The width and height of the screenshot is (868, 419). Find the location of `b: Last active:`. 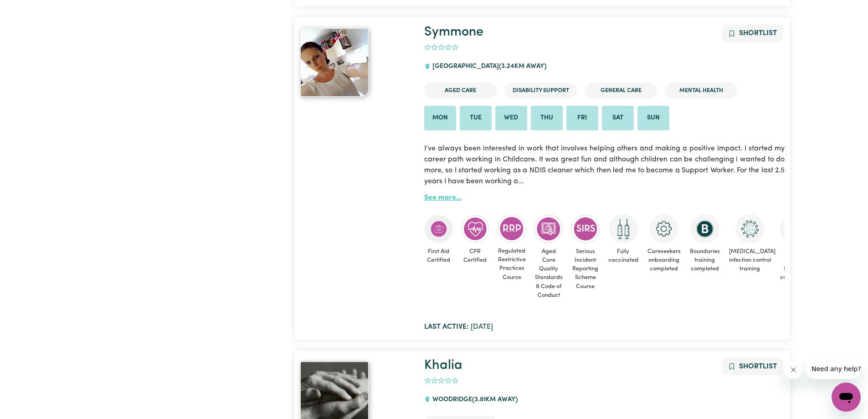

b: Last active: is located at coordinates (447, 327).